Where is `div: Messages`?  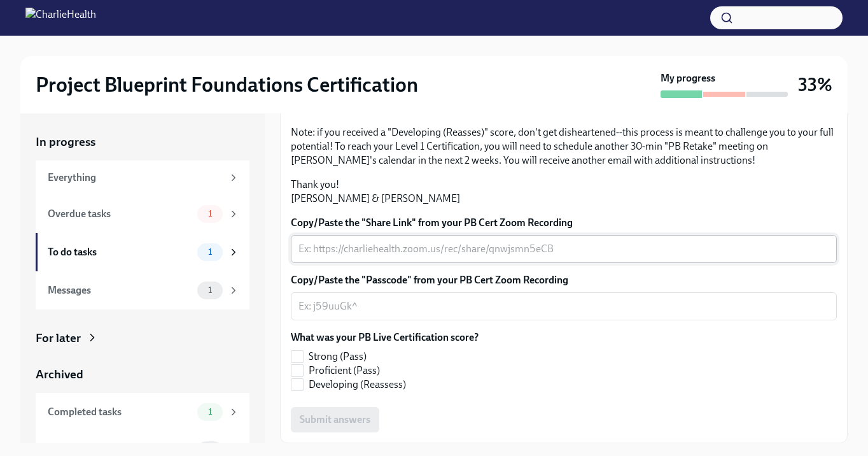 div: Messages is located at coordinates (120, 291).